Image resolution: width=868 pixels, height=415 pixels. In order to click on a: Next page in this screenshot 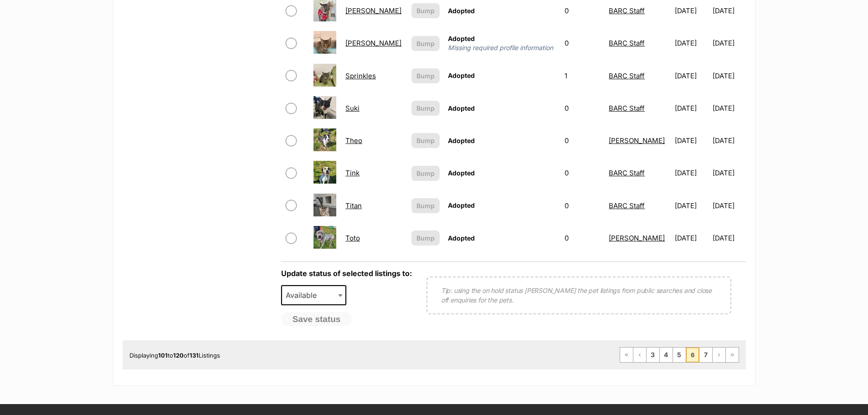, I will do `click(719, 355)`.